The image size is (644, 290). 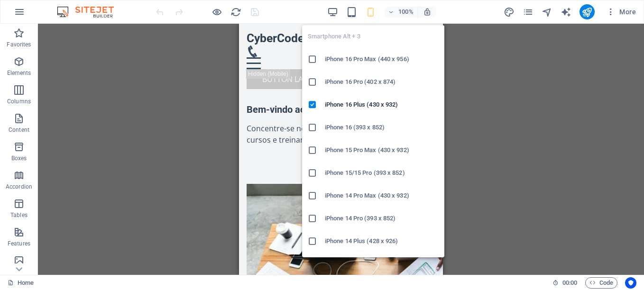 What do you see at coordinates (631, 283) in the screenshot?
I see `button: Usercentrics` at bounding box center [631, 283].